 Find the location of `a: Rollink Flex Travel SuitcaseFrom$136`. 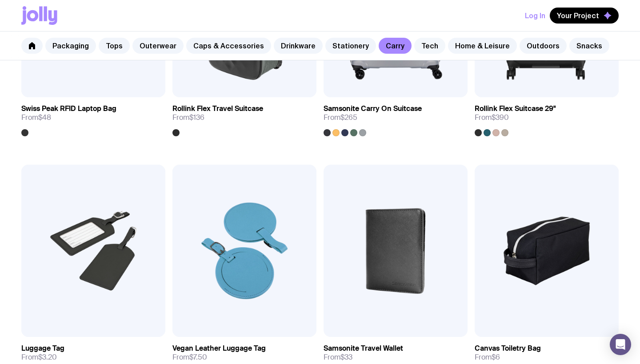

a: Rollink Flex Travel SuitcaseFrom$136 is located at coordinates (244, 117).